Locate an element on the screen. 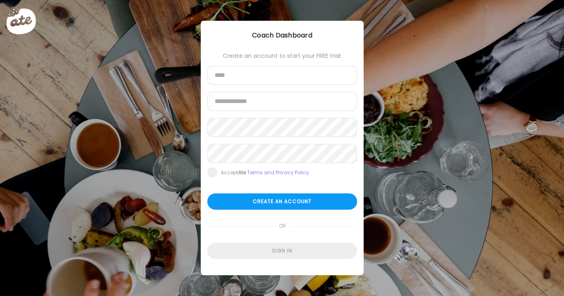  div: Coach Dashboard is located at coordinates (282, 35).